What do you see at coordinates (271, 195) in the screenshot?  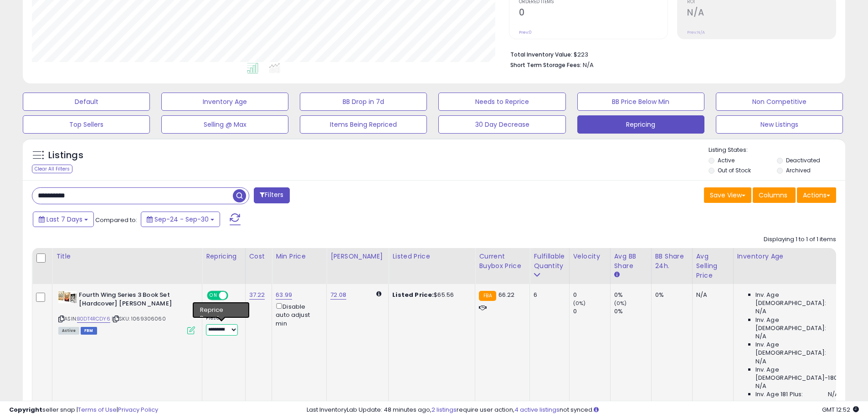 I see `button: Filters` at bounding box center [271, 195].